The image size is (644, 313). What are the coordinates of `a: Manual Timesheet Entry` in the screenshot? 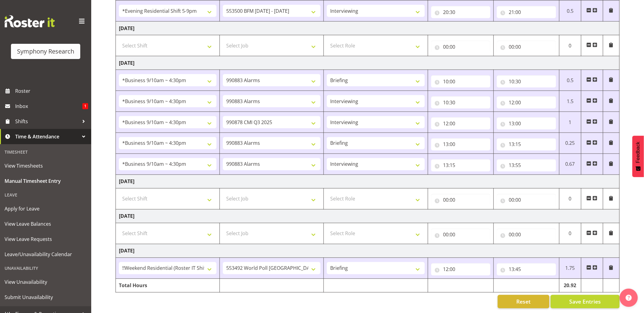 It's located at (46, 181).